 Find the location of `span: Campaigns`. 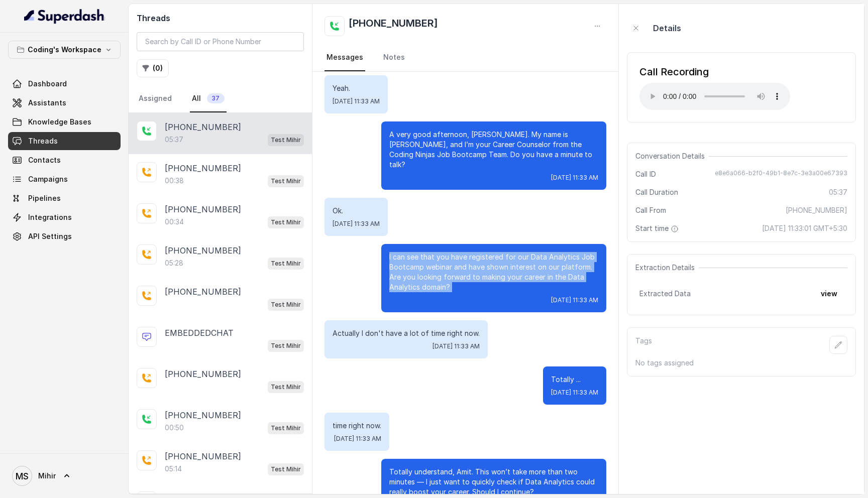

span: Campaigns is located at coordinates (48, 179).